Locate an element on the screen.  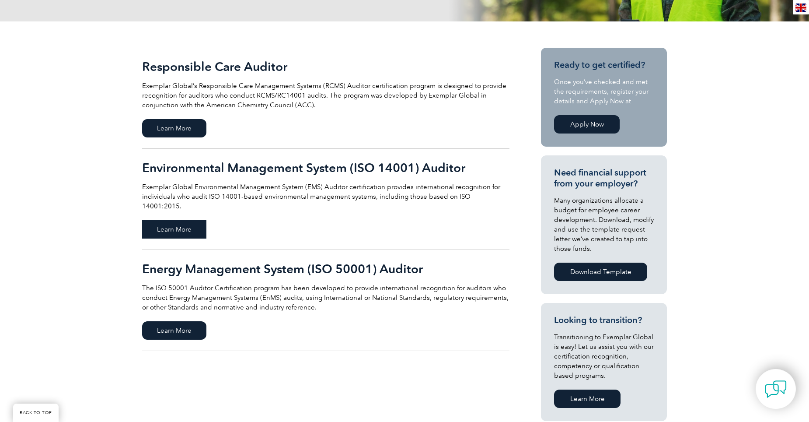
img: en is located at coordinates (801, 7).